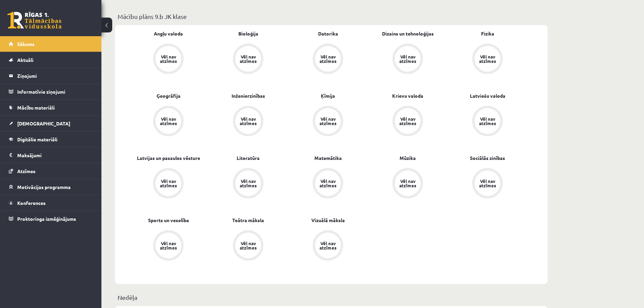 The image size is (644, 308). Describe the element at coordinates (328, 34) in the screenshot. I see `a: Datorika` at that location.